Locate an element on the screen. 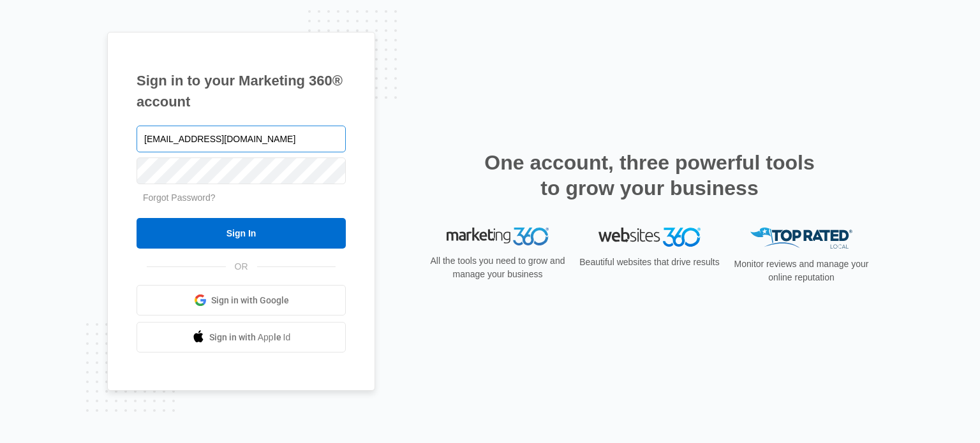 The height and width of the screenshot is (443, 980). img: Websites 360 is located at coordinates (649, 236).